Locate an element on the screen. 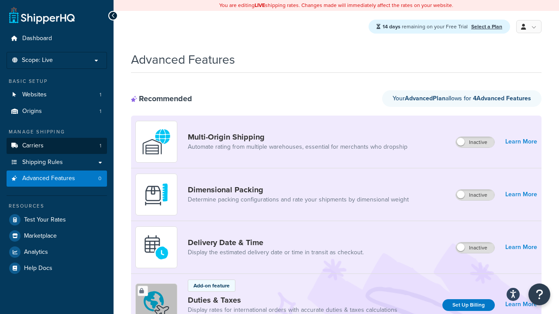 Image resolution: width=559 pixels, height=314 pixels. li: Websites is located at coordinates (57, 95).